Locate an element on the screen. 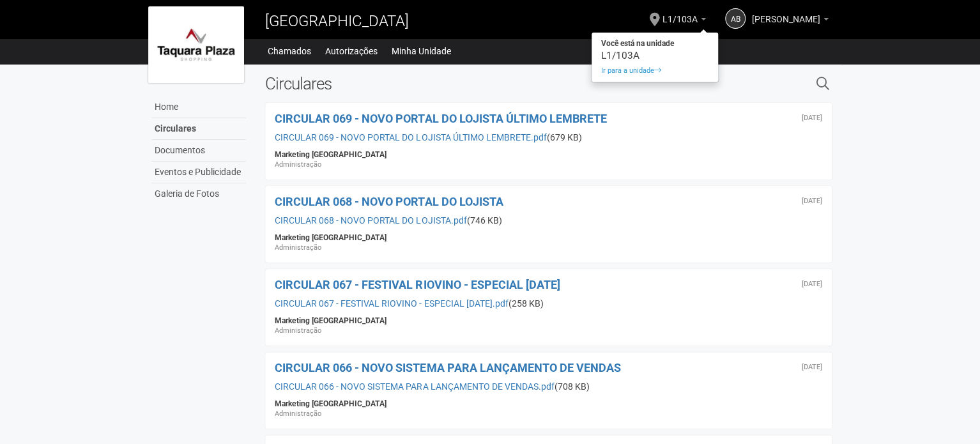 This screenshot has height=444, width=980. div: Quinta-feira, 14 de agosto de 2025 às 15:00 is located at coordinates (812, 201).